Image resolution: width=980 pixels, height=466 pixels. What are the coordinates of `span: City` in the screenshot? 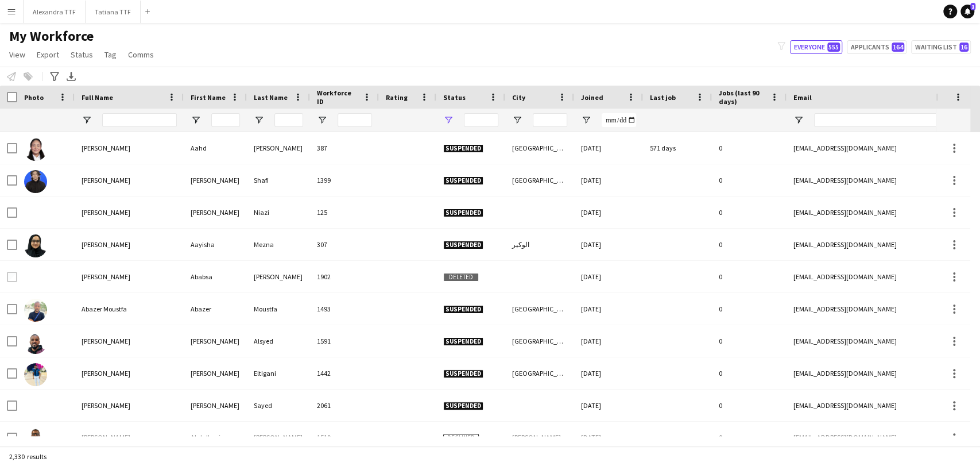 It's located at (518, 97).